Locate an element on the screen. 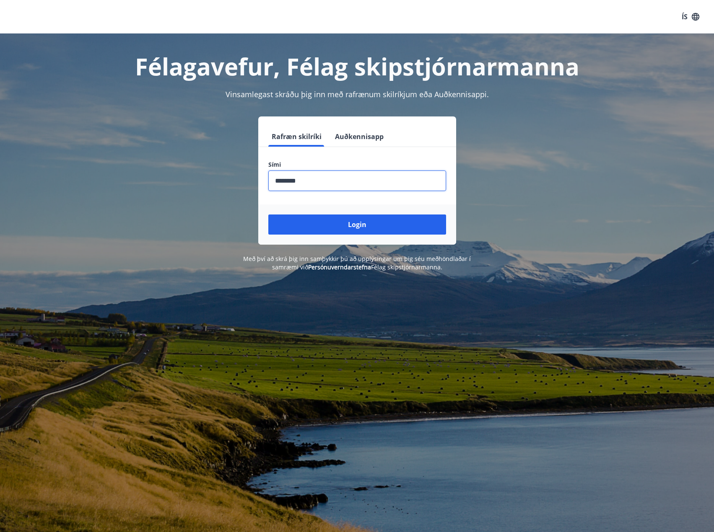 The image size is (714, 532). button: Auðkennisapp is located at coordinates (359, 137).